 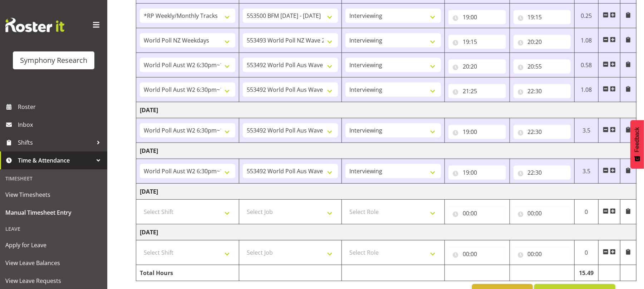 What do you see at coordinates (54, 213) in the screenshot?
I see `a: Manual Timesheet Entry` at bounding box center [54, 213].